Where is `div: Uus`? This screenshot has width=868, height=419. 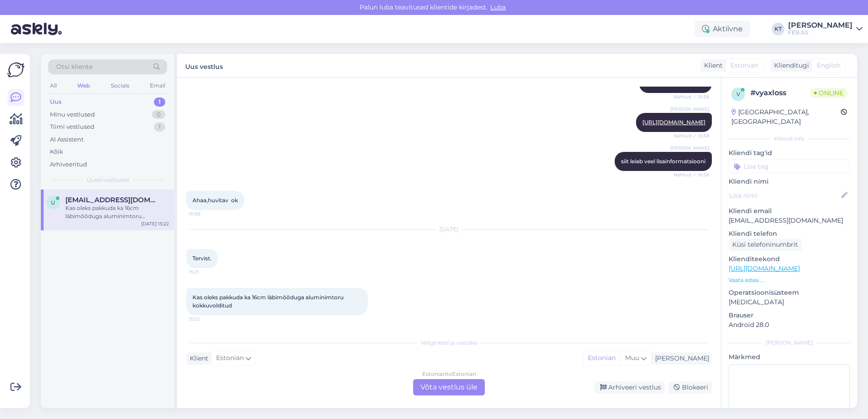
div: Uus is located at coordinates (56, 102).